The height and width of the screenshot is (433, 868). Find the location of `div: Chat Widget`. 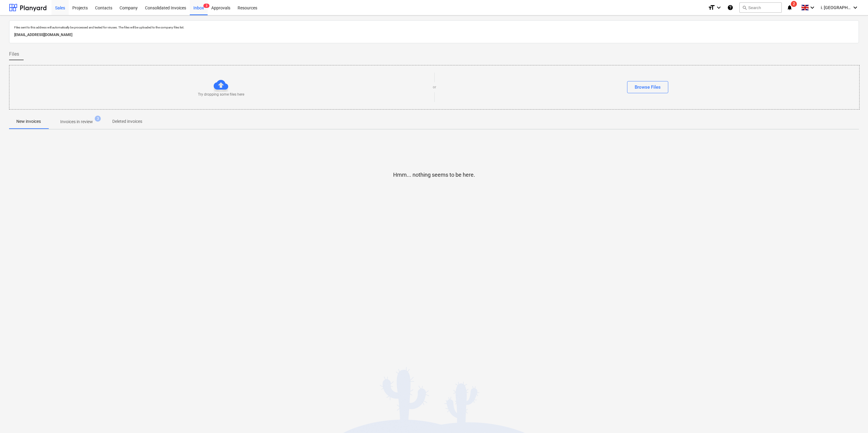

div: Chat Widget is located at coordinates (853, 419).